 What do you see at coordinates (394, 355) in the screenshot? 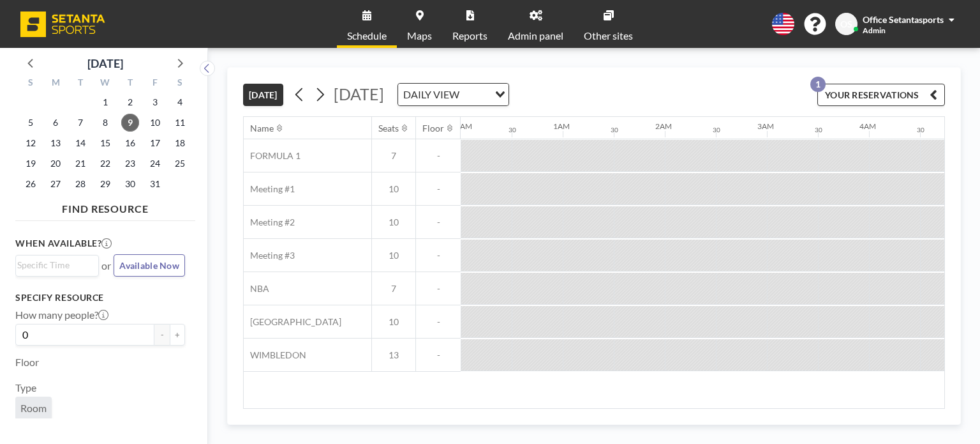
I see `span: 13` at bounding box center [394, 355].